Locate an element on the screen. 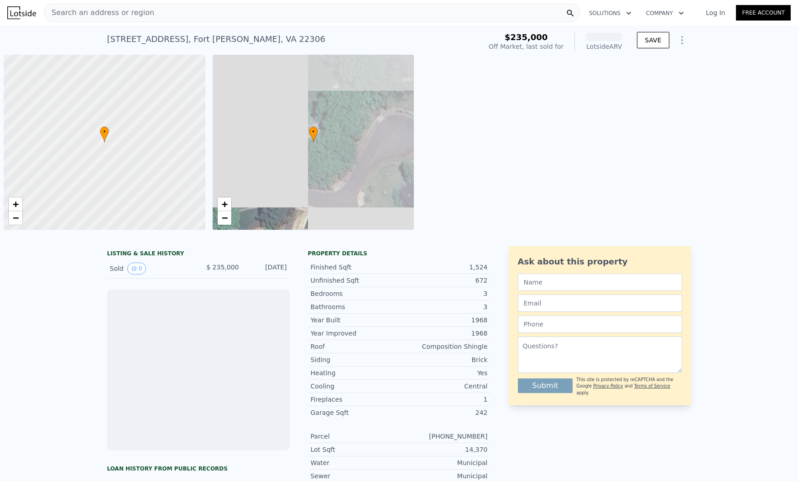  div: Siding is located at coordinates (355, 360).